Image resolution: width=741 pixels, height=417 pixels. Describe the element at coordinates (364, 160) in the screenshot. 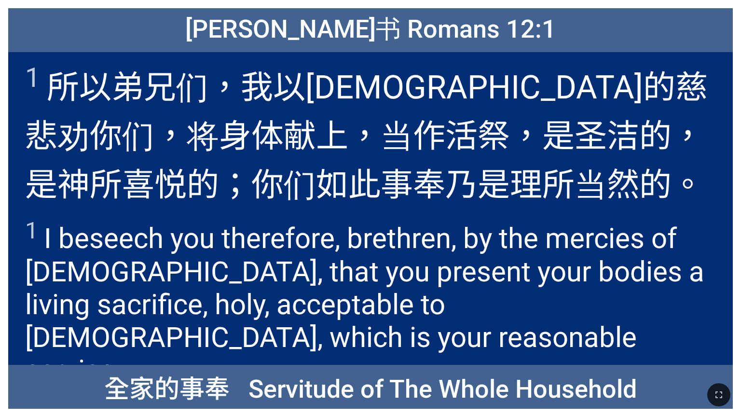

I see `wg2378: ，是圣洁的` at that location.